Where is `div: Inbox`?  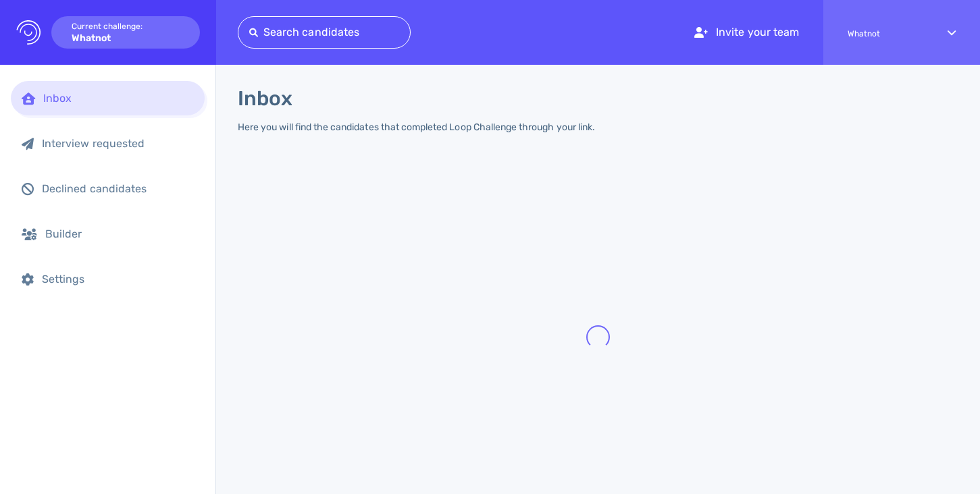 div: Inbox is located at coordinates (118, 98).